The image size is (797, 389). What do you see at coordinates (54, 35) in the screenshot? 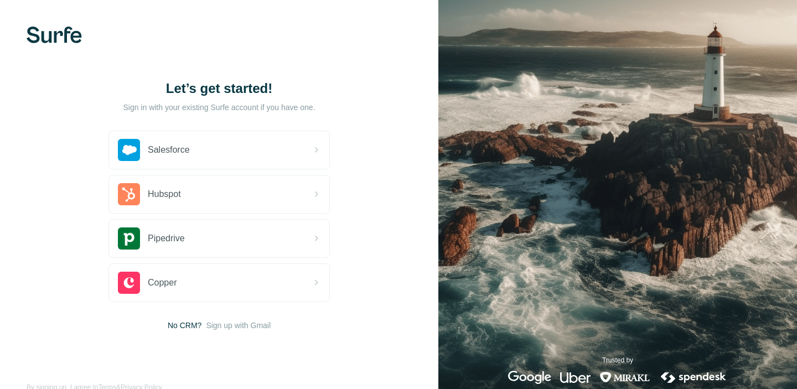
I see `img: Surfe's logo` at bounding box center [54, 35].